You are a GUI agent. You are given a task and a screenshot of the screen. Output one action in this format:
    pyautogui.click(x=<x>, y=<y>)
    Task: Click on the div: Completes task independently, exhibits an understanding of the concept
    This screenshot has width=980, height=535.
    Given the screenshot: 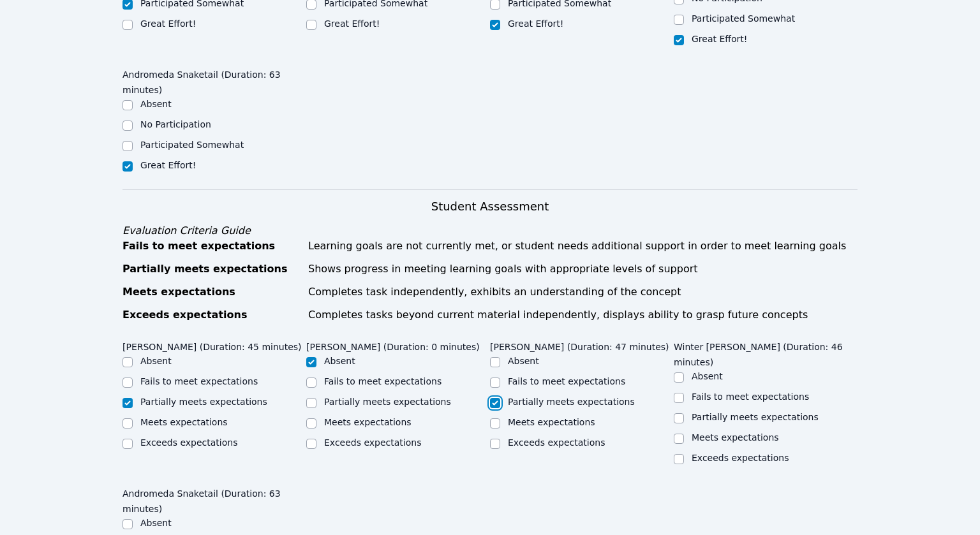 What is the action you would take?
    pyautogui.click(x=583, y=292)
    